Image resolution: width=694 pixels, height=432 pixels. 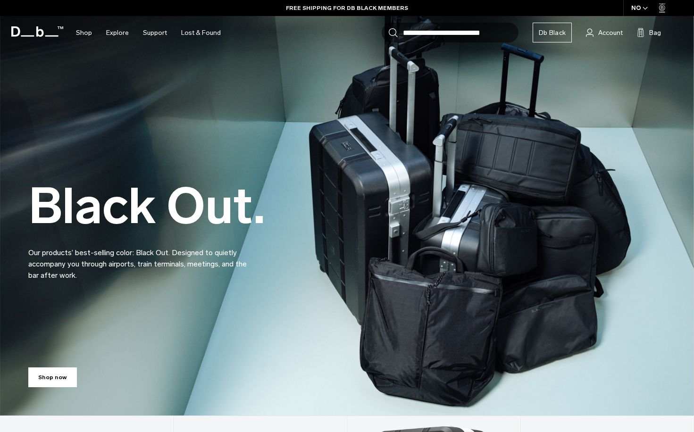 What do you see at coordinates (654, 33) in the screenshot?
I see `span: Bag` at bounding box center [654, 33].